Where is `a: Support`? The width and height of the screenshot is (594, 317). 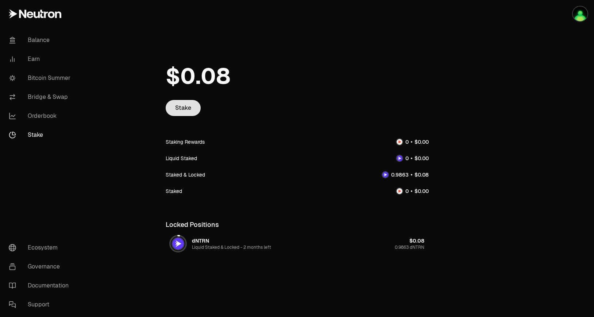
a: Support is located at coordinates (41, 305).